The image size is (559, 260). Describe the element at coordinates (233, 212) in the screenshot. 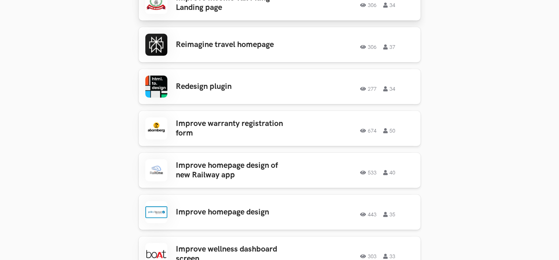

I see `h3: Improve homepage design` at that location.